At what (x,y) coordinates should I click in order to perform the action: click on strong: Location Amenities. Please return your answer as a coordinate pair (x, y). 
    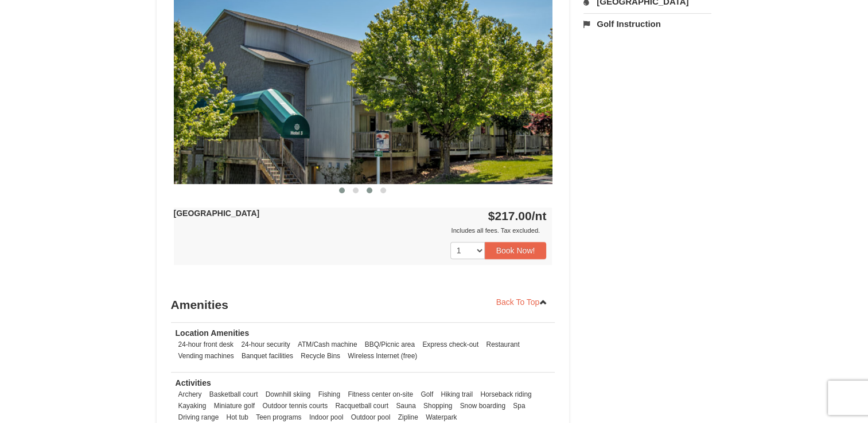
    Looking at the image, I should click on (212, 333).